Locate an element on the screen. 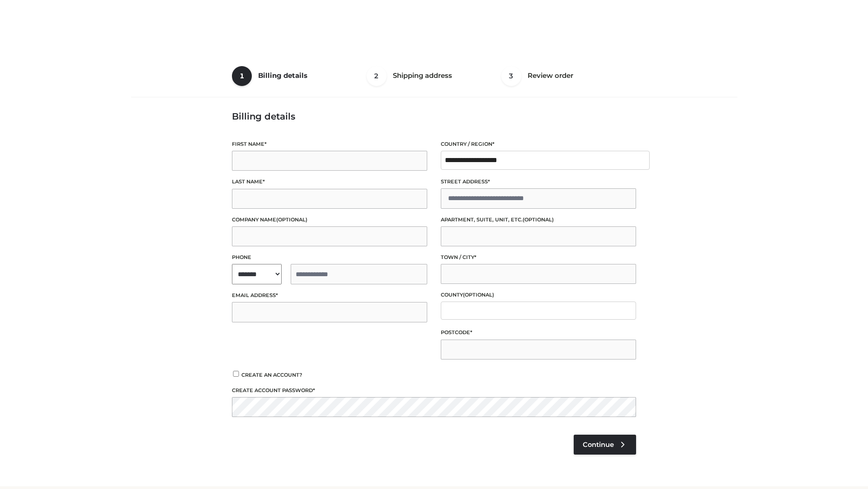  label: Apartment, suite, unit, etc. is located at coordinates (539, 219).